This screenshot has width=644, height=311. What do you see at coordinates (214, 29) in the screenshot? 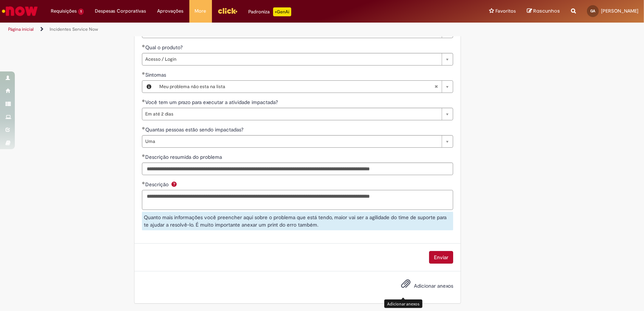
I see `ul: Trilhas de página` at bounding box center [214, 29].